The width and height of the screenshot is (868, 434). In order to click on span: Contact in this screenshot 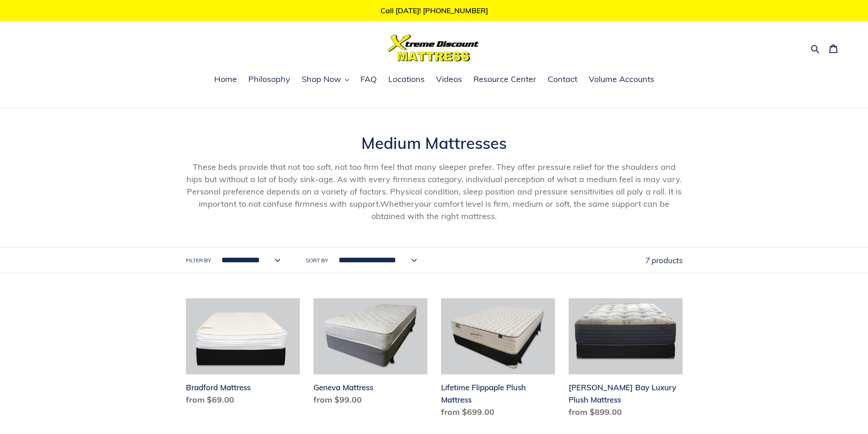, I will do `click(562, 79)`.